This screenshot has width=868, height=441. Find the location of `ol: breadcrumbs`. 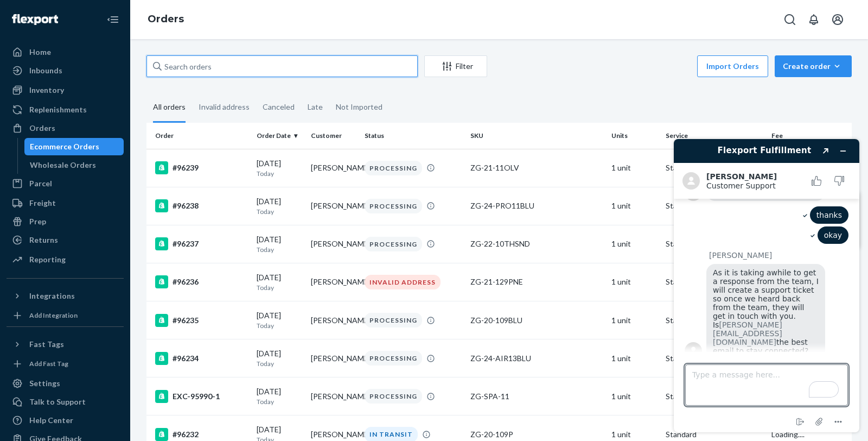

ol: breadcrumbs is located at coordinates (166, 19).